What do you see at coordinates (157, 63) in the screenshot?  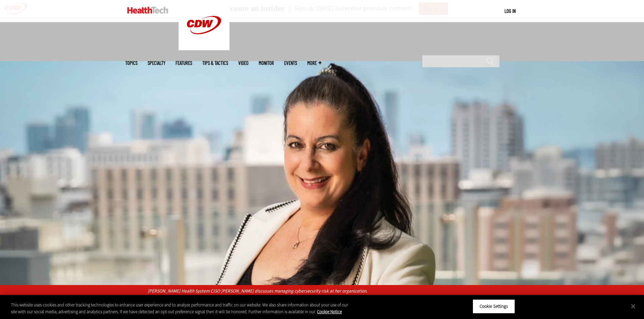 I see `span: Specialty` at bounding box center [157, 63].